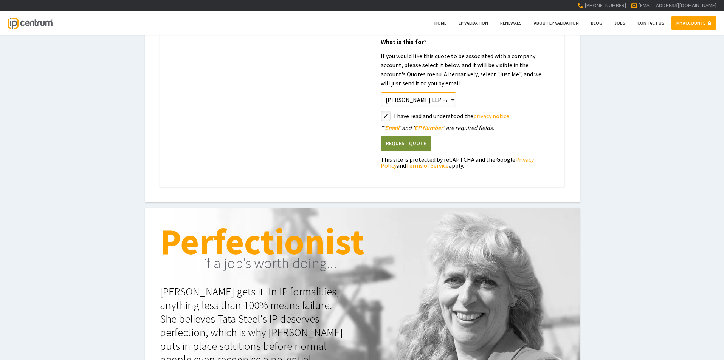 This screenshot has width=724, height=360. I want to click on a: Privacy Policy, so click(457, 163).